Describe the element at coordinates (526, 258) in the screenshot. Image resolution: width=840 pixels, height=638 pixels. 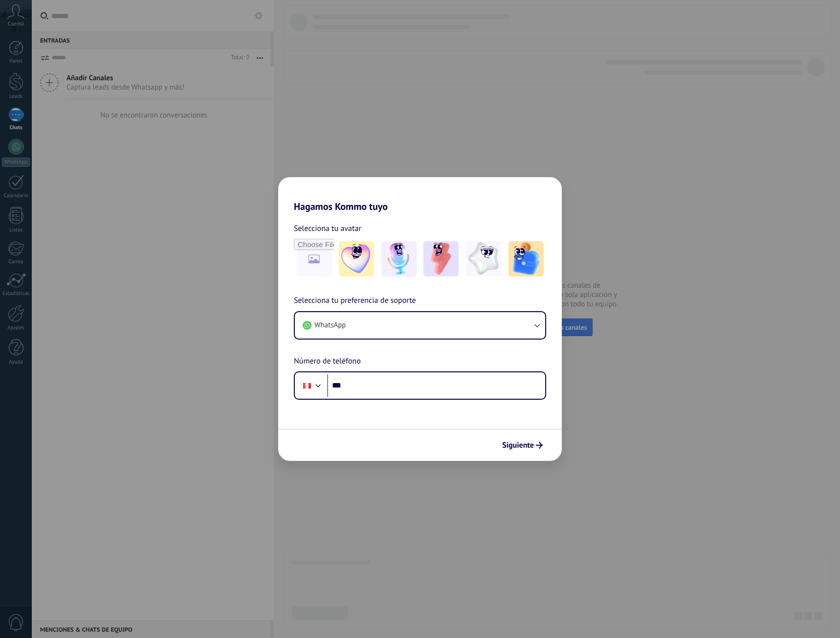
I see `img: -5.jpeg` at that location.